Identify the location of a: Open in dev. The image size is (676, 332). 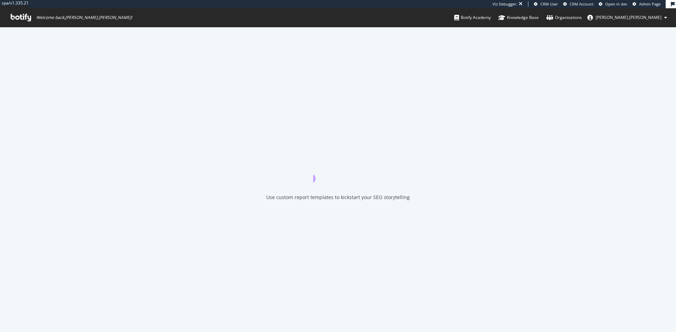
(612, 4).